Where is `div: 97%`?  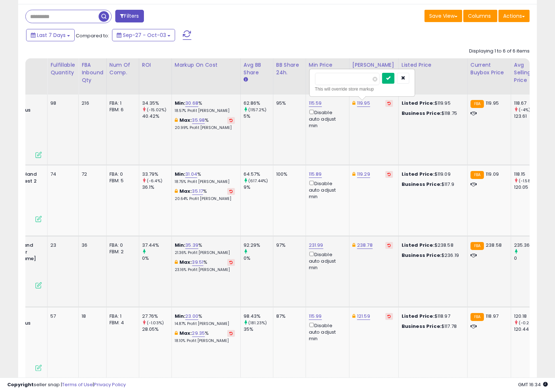
div: 97% is located at coordinates (288, 245).